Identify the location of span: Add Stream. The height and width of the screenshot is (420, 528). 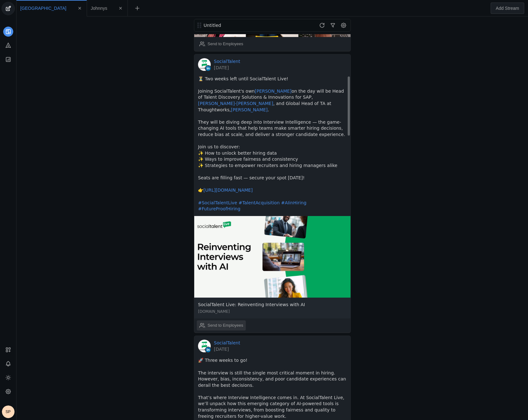
(508, 8).